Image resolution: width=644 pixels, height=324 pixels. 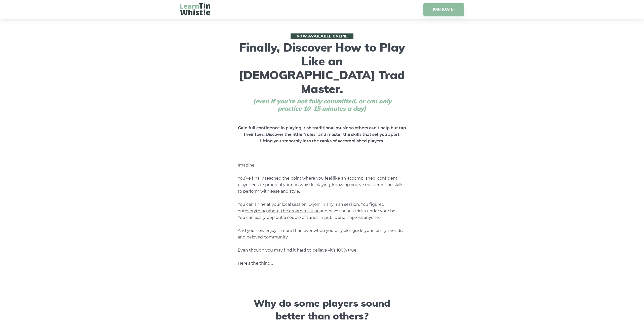 What do you see at coordinates (336, 205) in the screenshot?
I see `span: join in any Irish session` at bounding box center [336, 205].